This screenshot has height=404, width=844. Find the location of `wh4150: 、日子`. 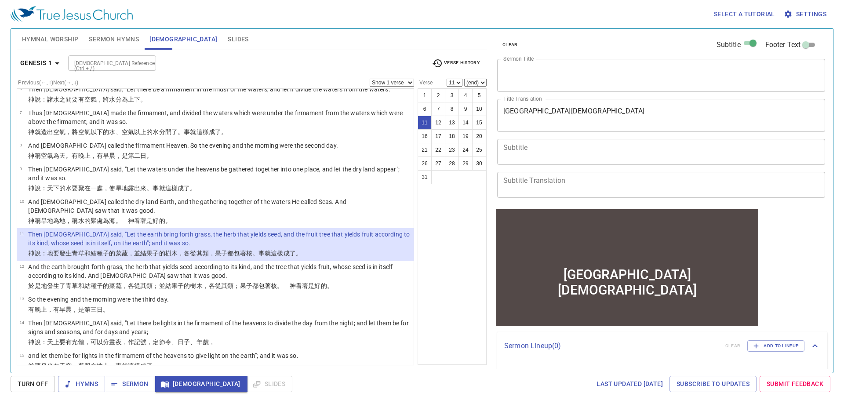

wh4150: 、日子 is located at coordinates (193, 342).